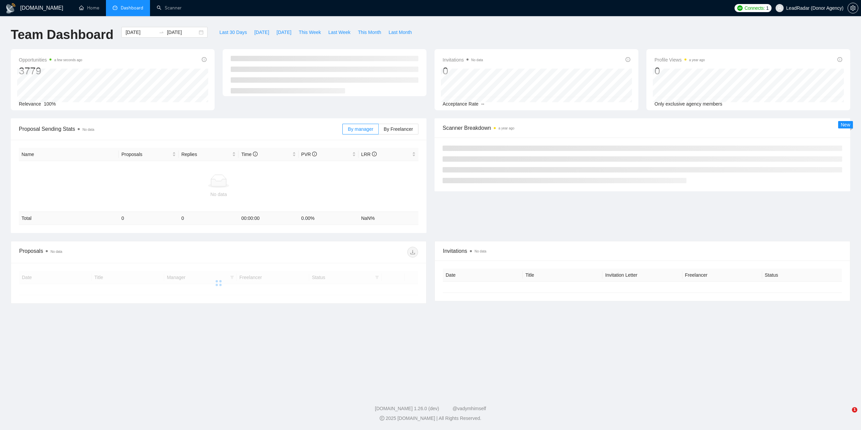  Describe the element at coordinates (643, 128) in the screenshot. I see `span: Scanner Breakdown` at that location.